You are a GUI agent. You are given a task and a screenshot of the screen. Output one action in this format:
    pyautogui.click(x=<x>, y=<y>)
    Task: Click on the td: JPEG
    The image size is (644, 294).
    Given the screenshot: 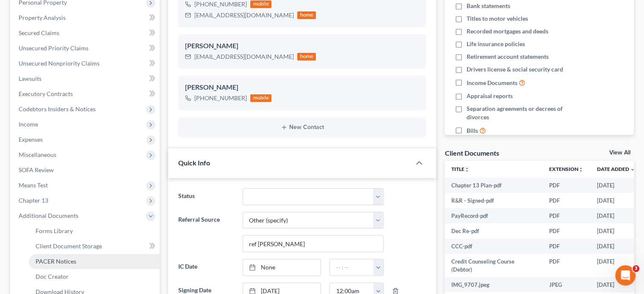 What is the action you would take?
    pyautogui.click(x=566, y=285)
    